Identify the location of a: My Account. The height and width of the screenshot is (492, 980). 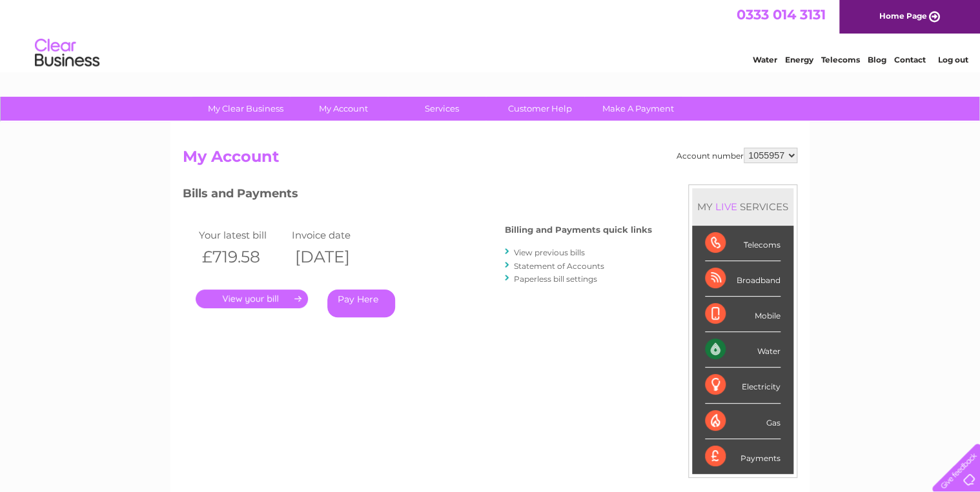
(344, 109).